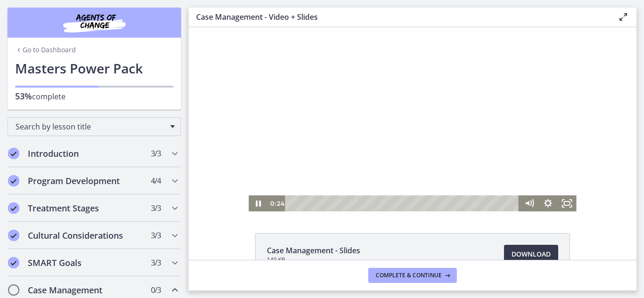  Describe the element at coordinates (85, 290) in the screenshot. I see `h2: Case Management` at that location.